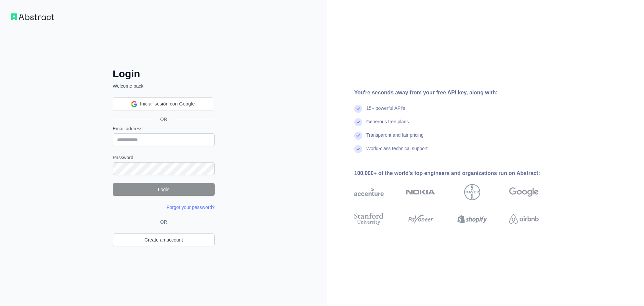 The height and width of the screenshot is (306, 644). What do you see at coordinates (421, 192) in the screenshot?
I see `img: nokia` at bounding box center [421, 192].